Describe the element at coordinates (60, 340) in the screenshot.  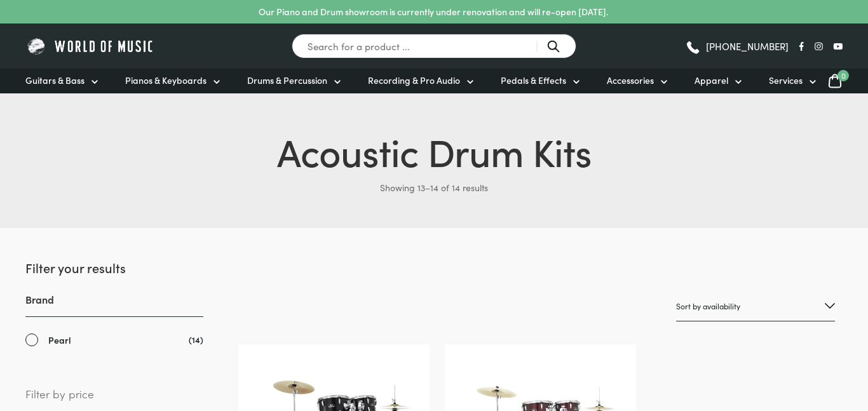
I see `span: Pearl` at that location.